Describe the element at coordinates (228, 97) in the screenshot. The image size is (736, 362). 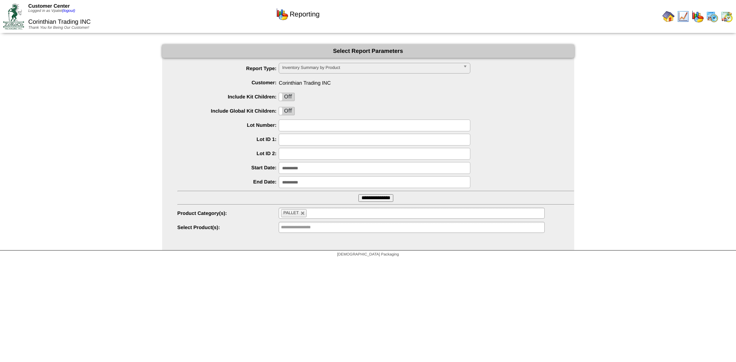
I see `label: Include Kit Children:` at that location.